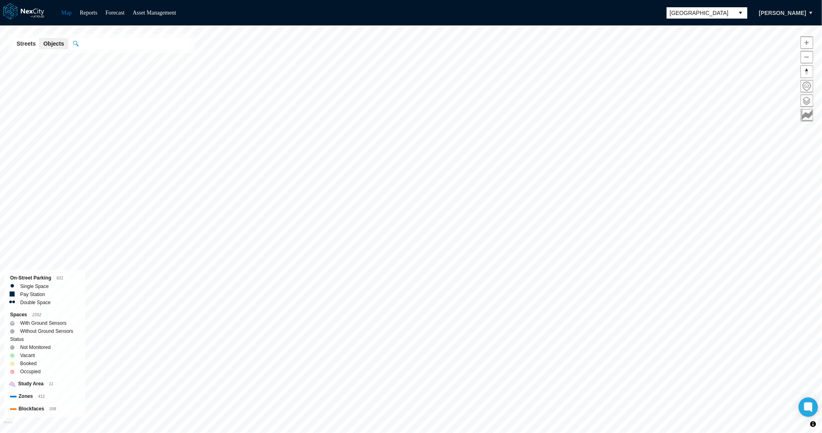 The image size is (822, 433). What do you see at coordinates (46, 331) in the screenshot?
I see `label: Without Ground Sensors` at bounding box center [46, 331].